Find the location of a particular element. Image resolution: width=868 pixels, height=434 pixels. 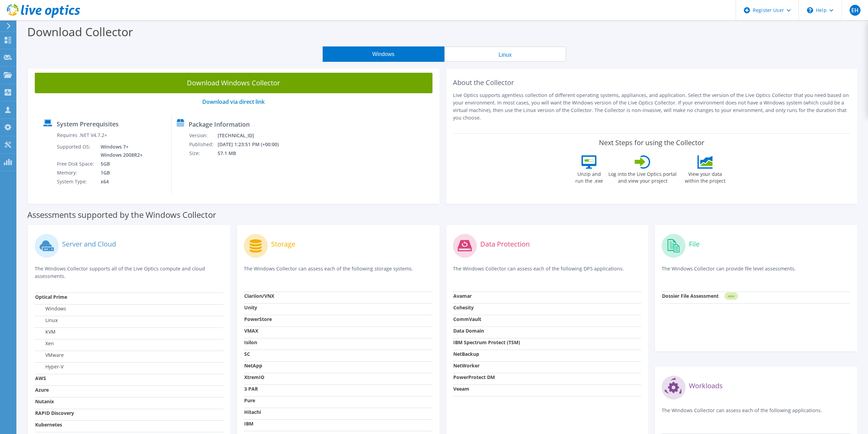

td: System Type: is located at coordinates (76, 182).